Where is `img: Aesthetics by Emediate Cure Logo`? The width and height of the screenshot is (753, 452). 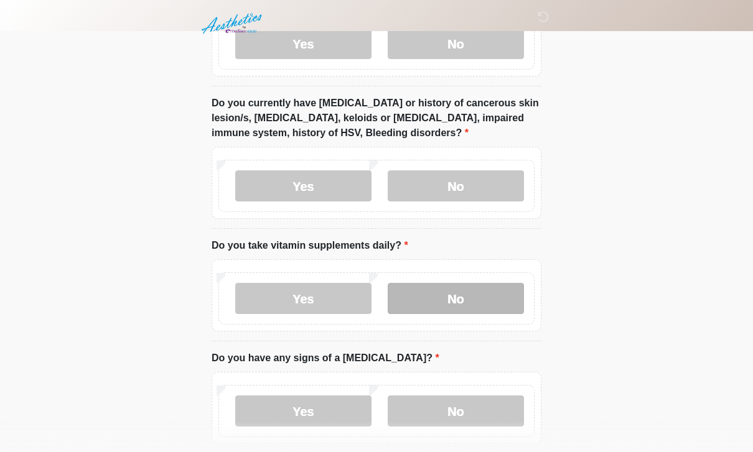 img: Aesthetics by Emediate Cure Logo is located at coordinates (233, 24).